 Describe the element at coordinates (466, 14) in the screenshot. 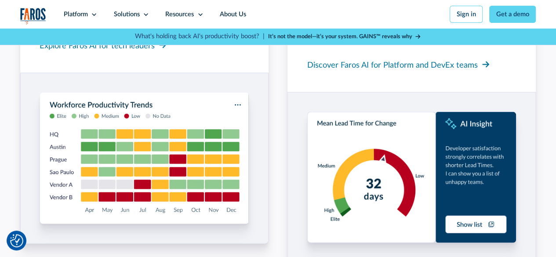

I see `a: Sign in` at that location.